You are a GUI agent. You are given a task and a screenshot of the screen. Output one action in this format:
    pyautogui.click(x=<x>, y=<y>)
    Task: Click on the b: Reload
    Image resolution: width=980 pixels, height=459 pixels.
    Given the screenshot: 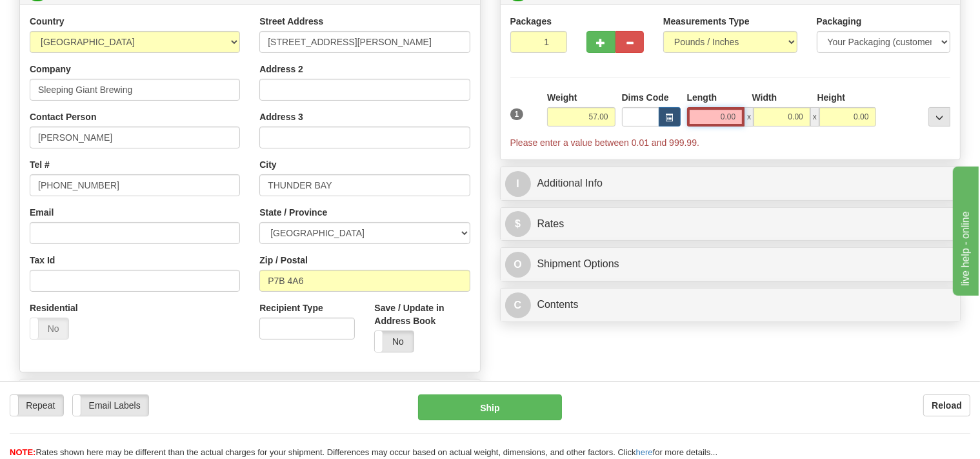 What is the action you would take?
    pyautogui.click(x=947, y=405)
    